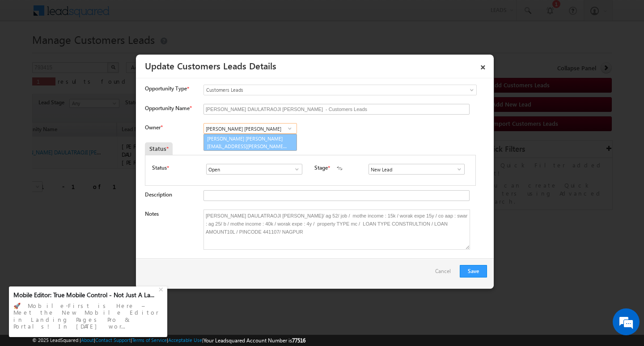 Image resolution: width=644 pixels, height=346 pixels. I want to click on label: Status, so click(159, 168).